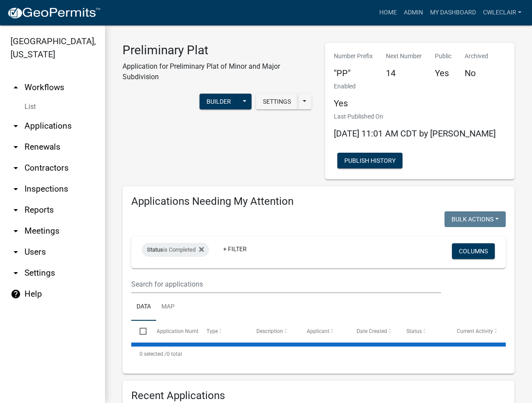 The image size is (532, 403). Describe the element at coordinates (217, 50) in the screenshot. I see `h3: Preliminary Plat` at that location.